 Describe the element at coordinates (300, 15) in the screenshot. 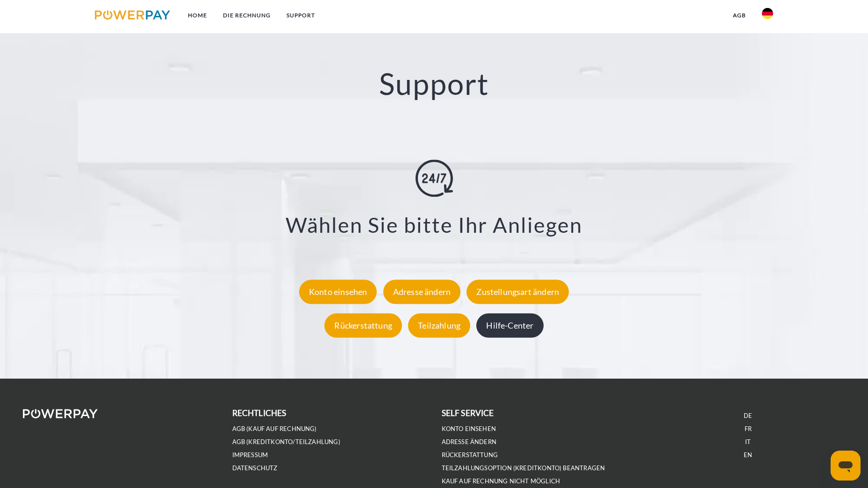

I see `a: SUPPORT` at that location.